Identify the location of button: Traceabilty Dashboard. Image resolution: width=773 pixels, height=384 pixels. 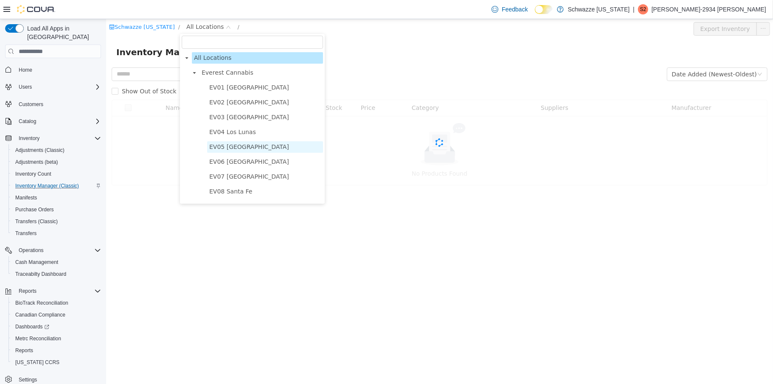
(56, 274).